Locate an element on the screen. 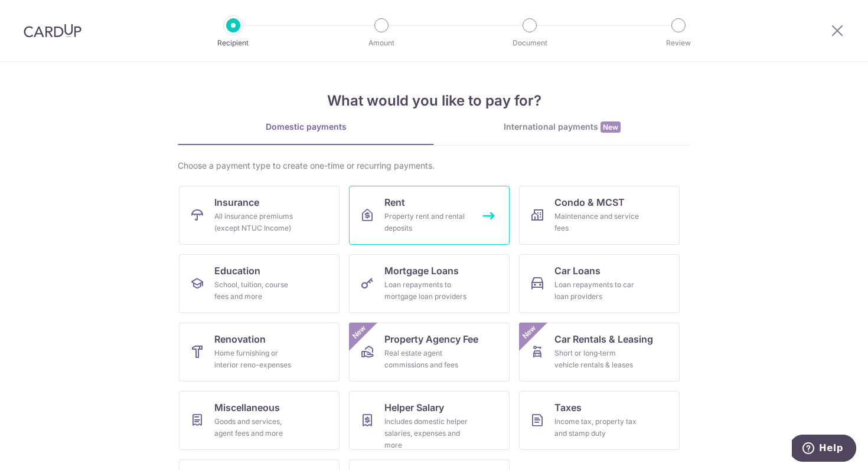 This screenshot has width=868, height=470. div: Choose a payment type to create one-time or recurring payments. is located at coordinates (434, 166).